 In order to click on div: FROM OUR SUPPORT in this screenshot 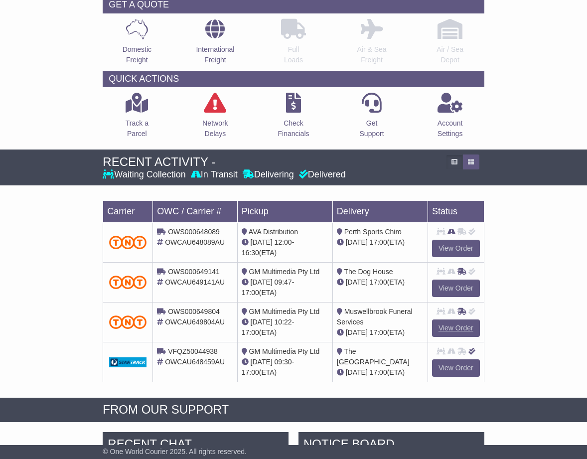, I will do `click(293, 409)`.